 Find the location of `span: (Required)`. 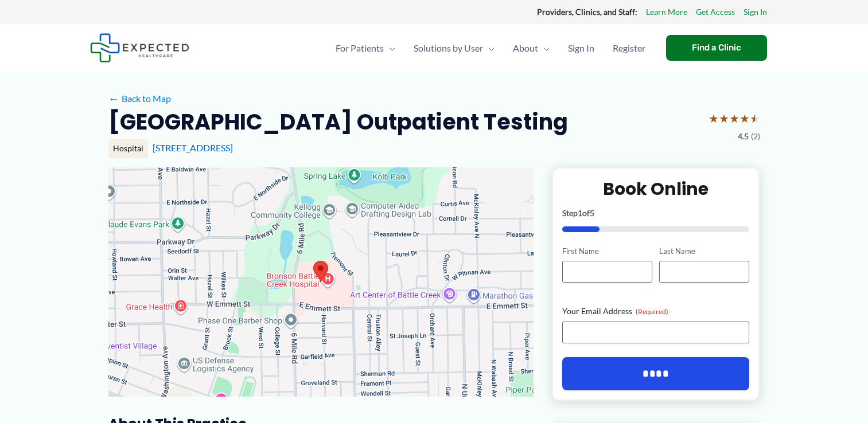

span: (Required) is located at coordinates (651, 311).